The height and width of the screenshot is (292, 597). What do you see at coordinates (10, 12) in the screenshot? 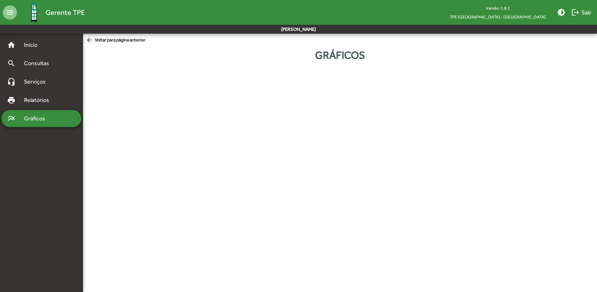
I see `mat-icon: menu` at bounding box center [10, 12].